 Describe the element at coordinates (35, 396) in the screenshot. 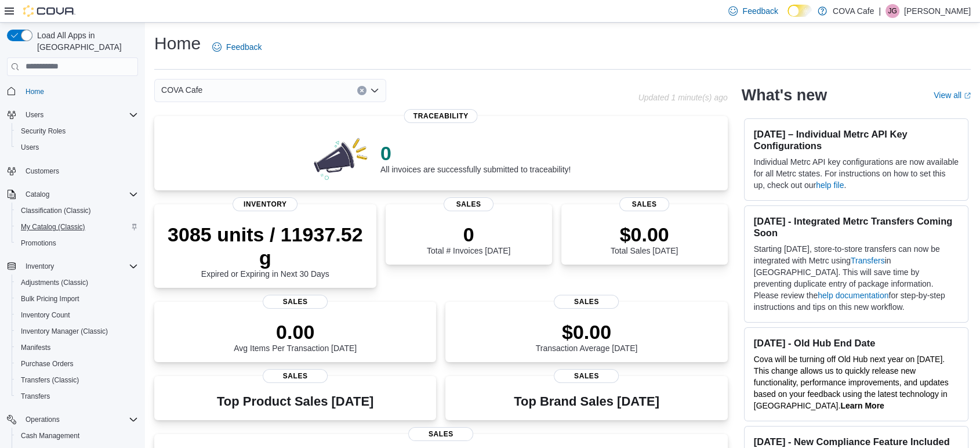

I see `span: Transfers` at that location.